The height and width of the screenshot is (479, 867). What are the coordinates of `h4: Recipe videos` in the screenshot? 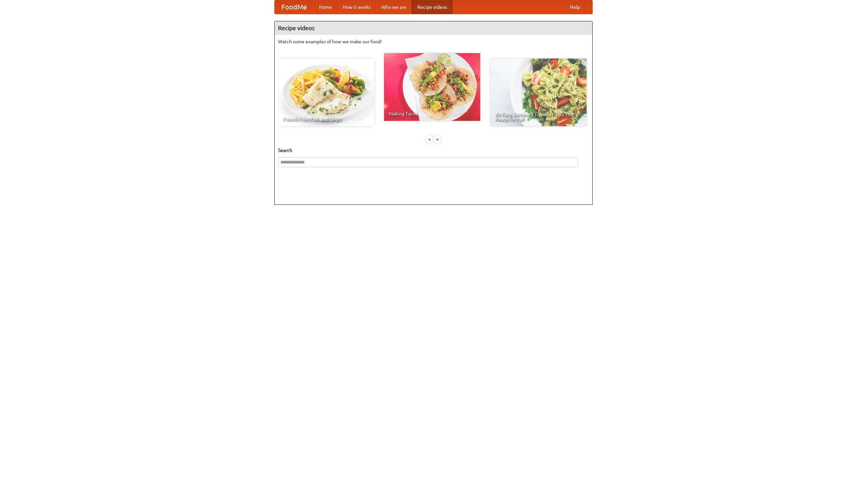 It's located at (434, 28).